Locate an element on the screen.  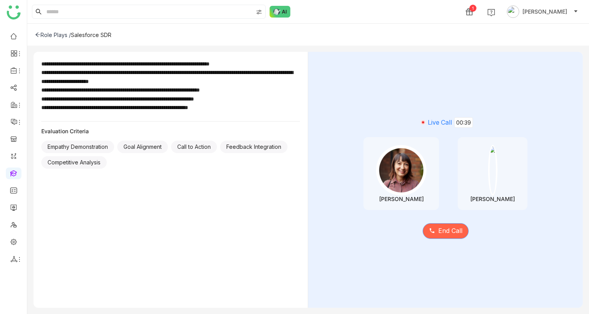
div: Feedback Integration is located at coordinates (254, 147).